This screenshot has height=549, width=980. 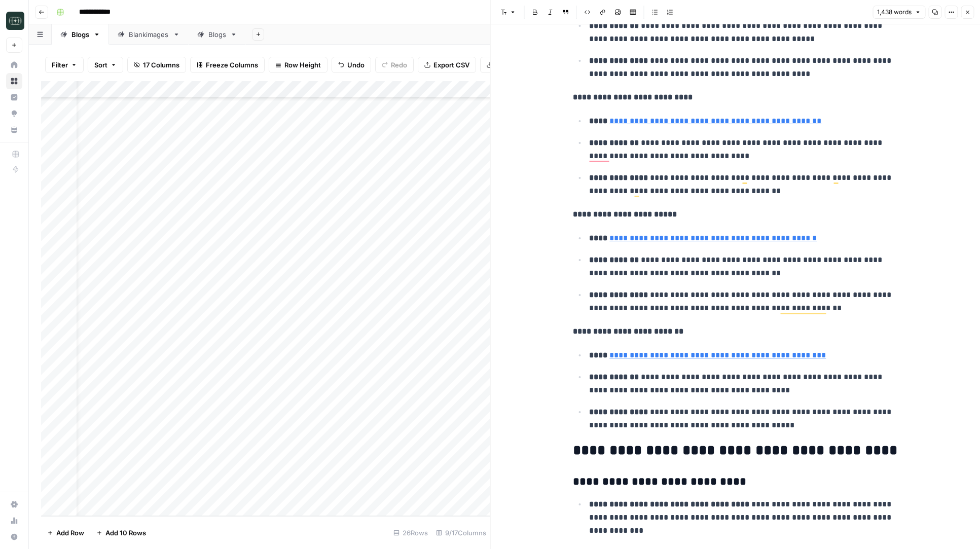 I want to click on button: Export CSV, so click(x=447, y=65).